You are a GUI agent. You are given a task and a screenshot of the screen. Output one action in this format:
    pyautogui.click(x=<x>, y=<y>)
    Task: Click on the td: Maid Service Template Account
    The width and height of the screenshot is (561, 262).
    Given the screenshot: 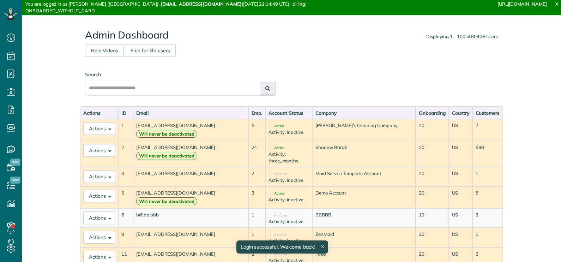 What is the action you would take?
    pyautogui.click(x=363, y=176)
    